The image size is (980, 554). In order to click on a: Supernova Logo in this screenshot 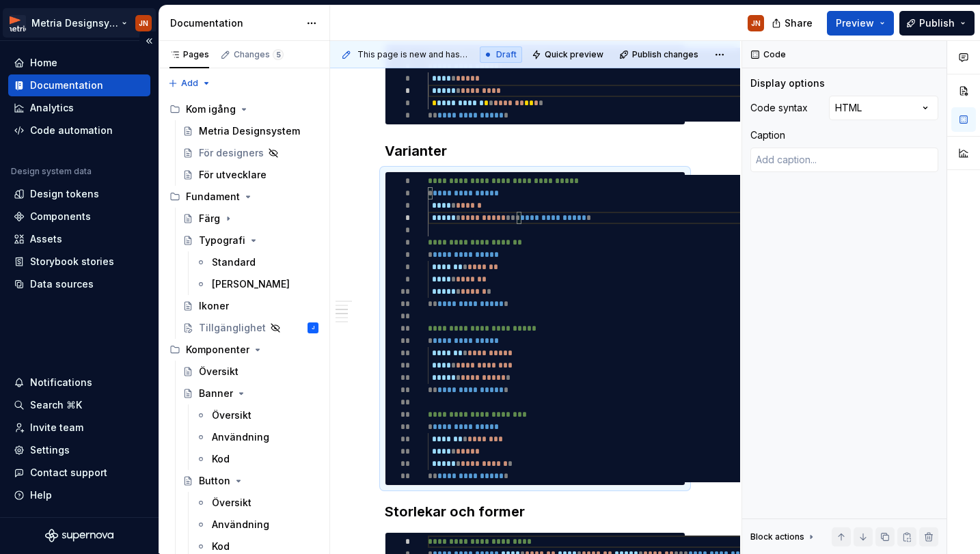, I will do `click(79, 536)`.